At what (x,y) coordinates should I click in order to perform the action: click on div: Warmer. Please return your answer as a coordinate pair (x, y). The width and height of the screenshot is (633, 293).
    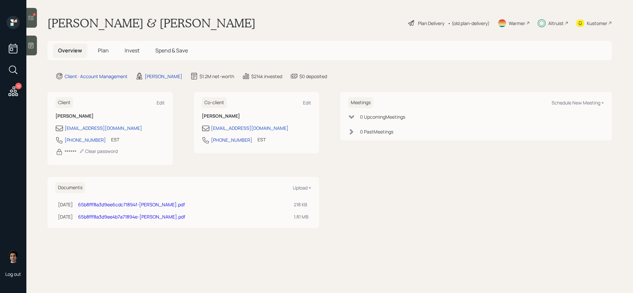
    Looking at the image, I should click on (517, 23).